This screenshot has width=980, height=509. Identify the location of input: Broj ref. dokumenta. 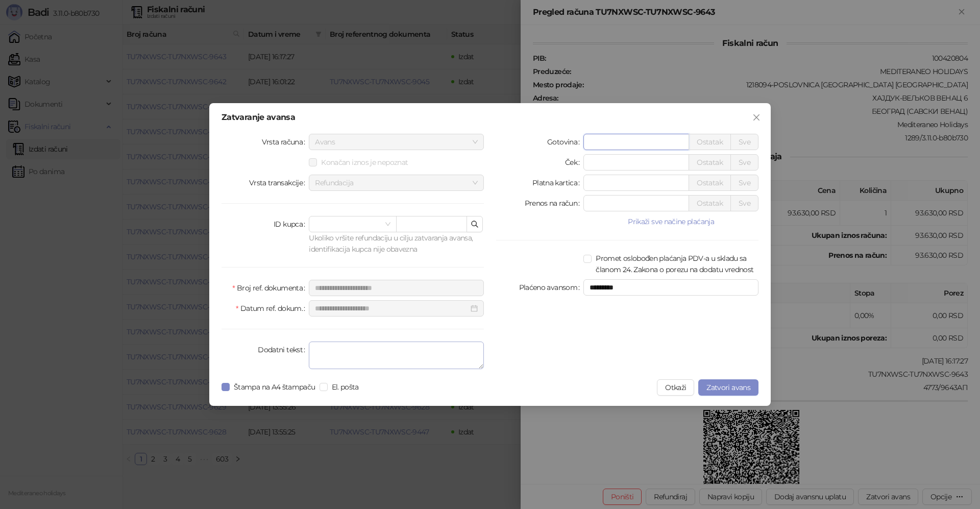
(396, 288).